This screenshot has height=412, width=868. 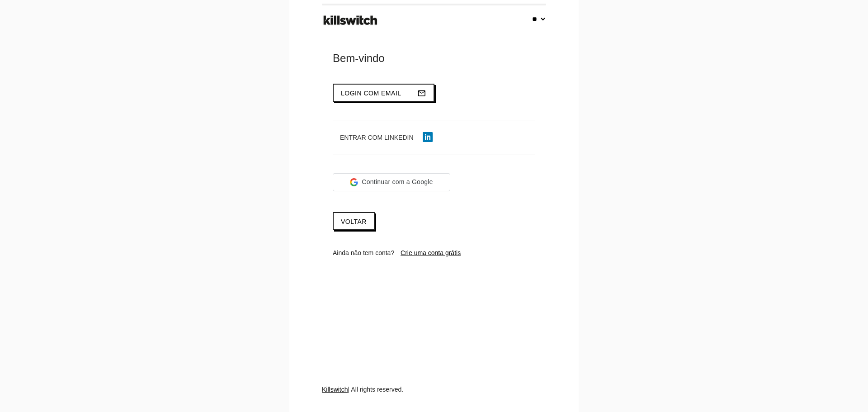 What do you see at coordinates (383, 93) in the screenshot?
I see `button: Login com emailmail_outline` at bounding box center [383, 93].